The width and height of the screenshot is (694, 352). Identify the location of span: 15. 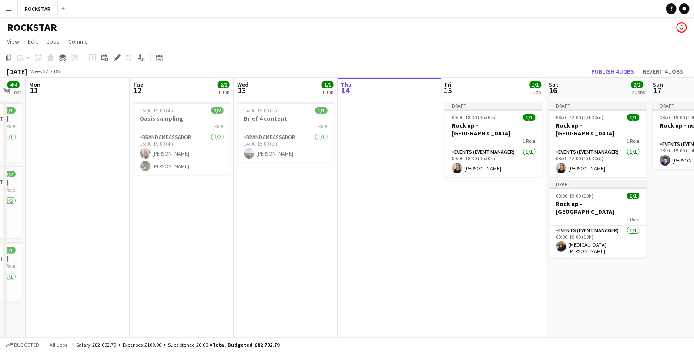
(448, 90).